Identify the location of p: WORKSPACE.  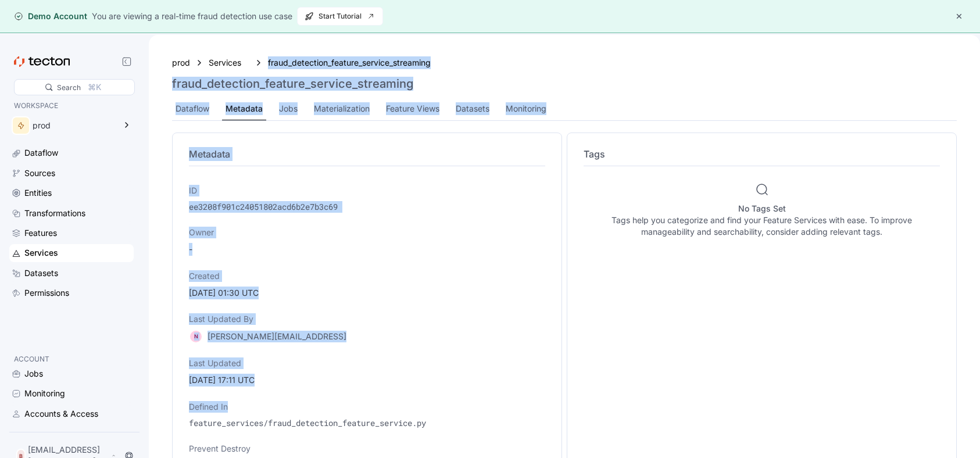
(71, 106).